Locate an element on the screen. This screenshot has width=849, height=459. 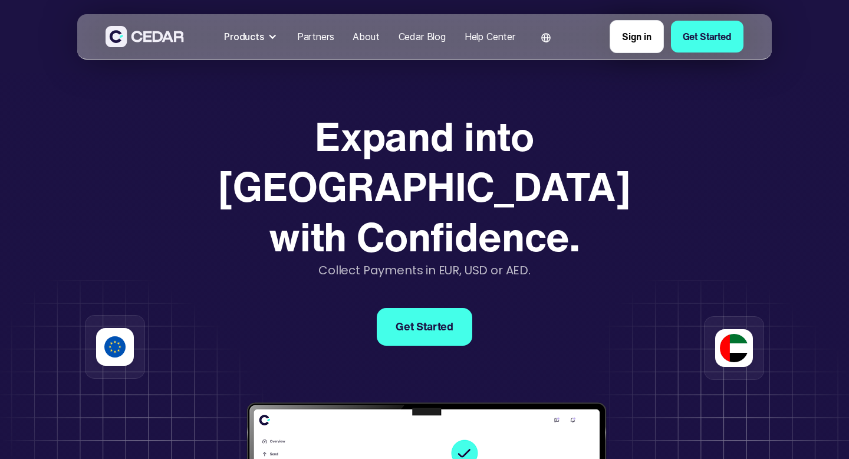
div: Cedar Blog is located at coordinates (422, 37).